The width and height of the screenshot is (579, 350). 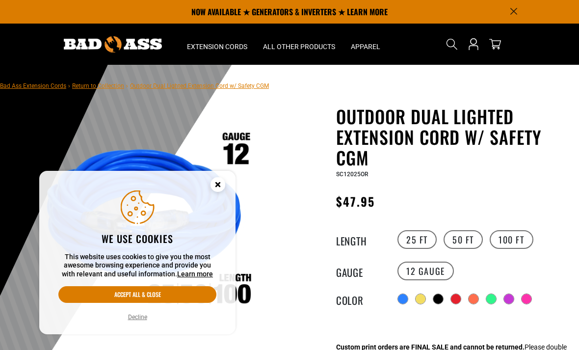 I want to click on summary: Apparel, so click(x=365, y=44).